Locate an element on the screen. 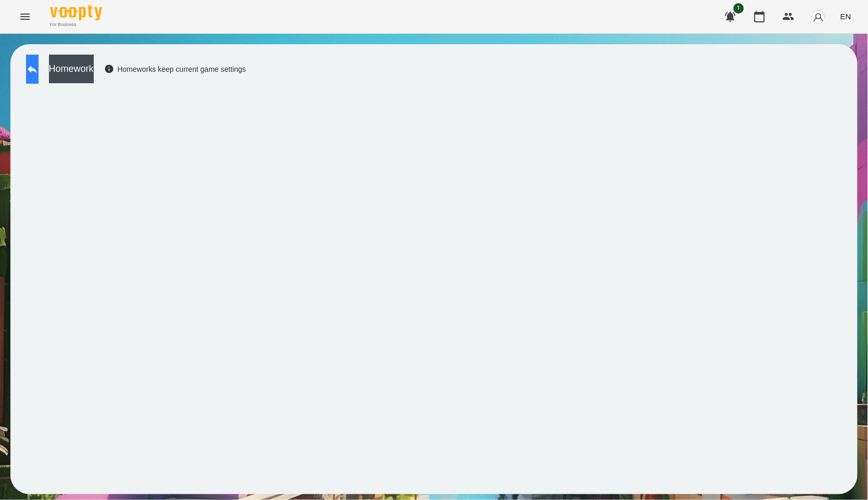  span: 1 is located at coordinates (739, 9).